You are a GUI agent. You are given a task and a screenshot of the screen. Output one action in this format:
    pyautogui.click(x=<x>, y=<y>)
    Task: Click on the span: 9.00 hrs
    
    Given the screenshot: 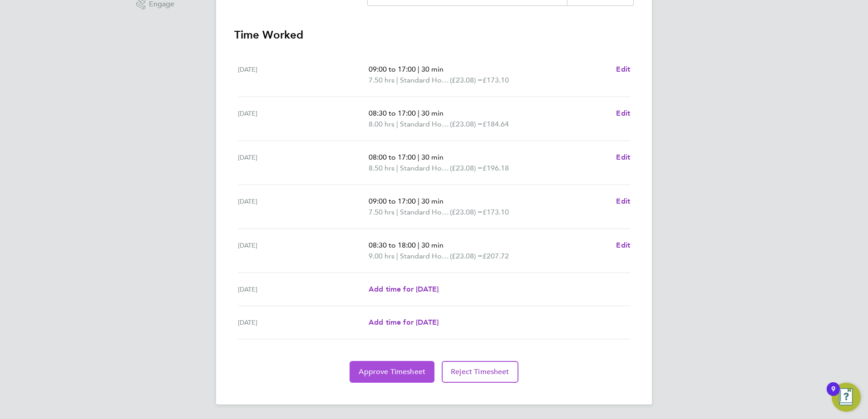 What is the action you would take?
    pyautogui.click(x=381, y=256)
    